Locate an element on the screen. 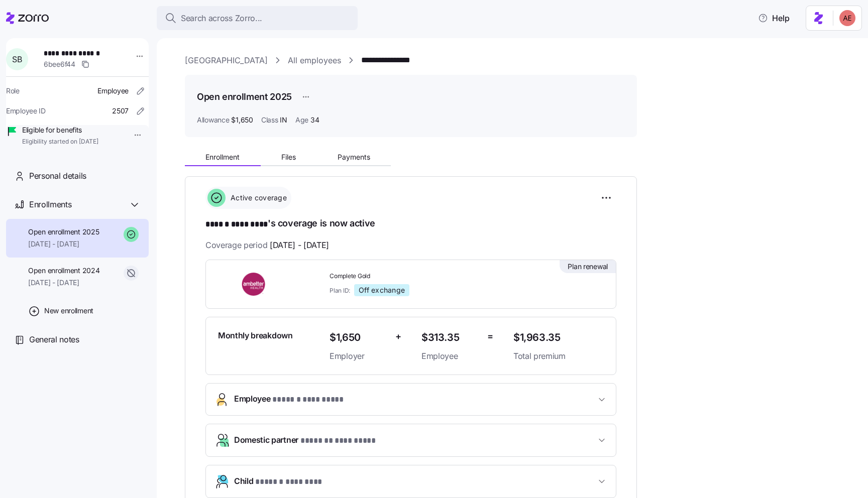  span: General notes is located at coordinates (54, 340).